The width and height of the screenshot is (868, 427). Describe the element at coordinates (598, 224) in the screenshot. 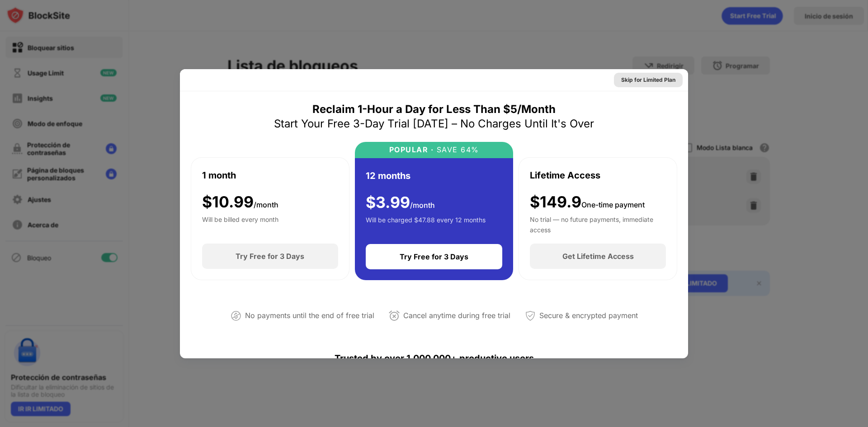

I see `div: No trial — no future payments, immediate access` at that location.